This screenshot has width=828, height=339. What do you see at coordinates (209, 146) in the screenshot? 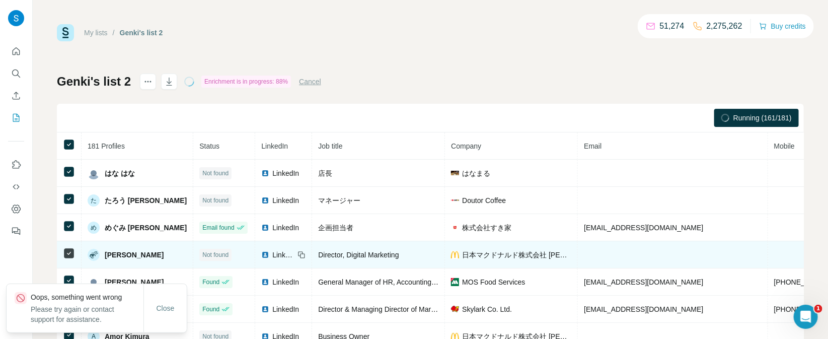
I see `span: Status` at bounding box center [209, 146].